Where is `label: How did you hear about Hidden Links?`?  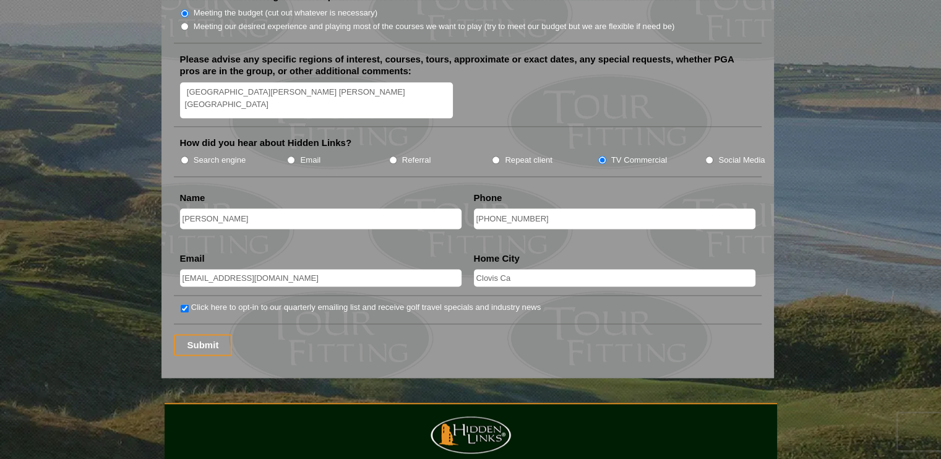
label: How did you hear about Hidden Links? is located at coordinates (266, 143).